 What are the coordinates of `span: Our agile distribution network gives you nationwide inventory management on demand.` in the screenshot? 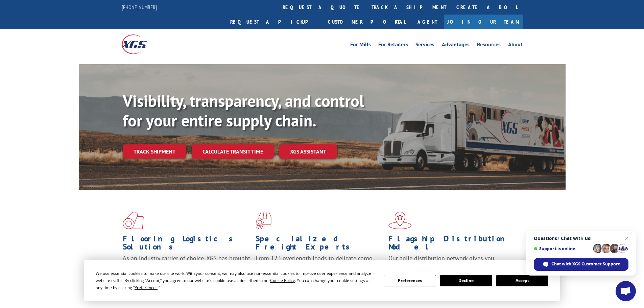 It's located at (451, 262).